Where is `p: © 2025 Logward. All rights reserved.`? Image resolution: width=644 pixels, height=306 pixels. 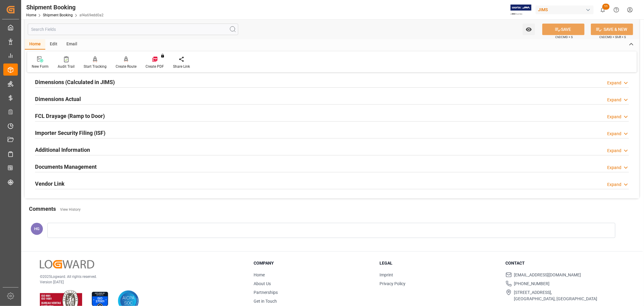
p: © 2025 Logward. All rights reserved. is located at coordinates (139, 276).